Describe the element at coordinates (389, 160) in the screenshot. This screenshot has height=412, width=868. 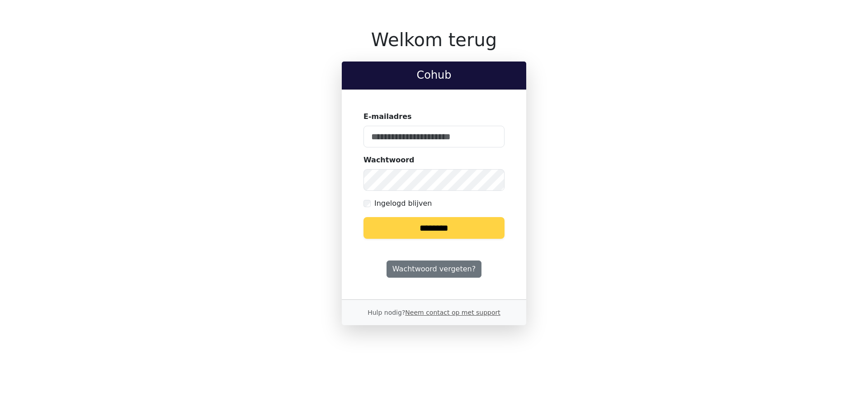
I see `label: Wachtwoord` at that location.